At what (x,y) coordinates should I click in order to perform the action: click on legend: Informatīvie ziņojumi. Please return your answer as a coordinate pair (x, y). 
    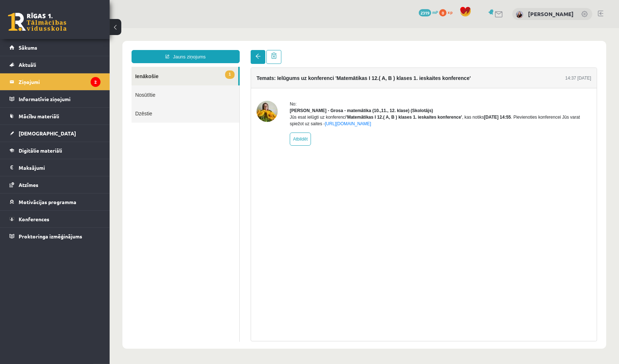
    Looking at the image, I should click on (60, 99).